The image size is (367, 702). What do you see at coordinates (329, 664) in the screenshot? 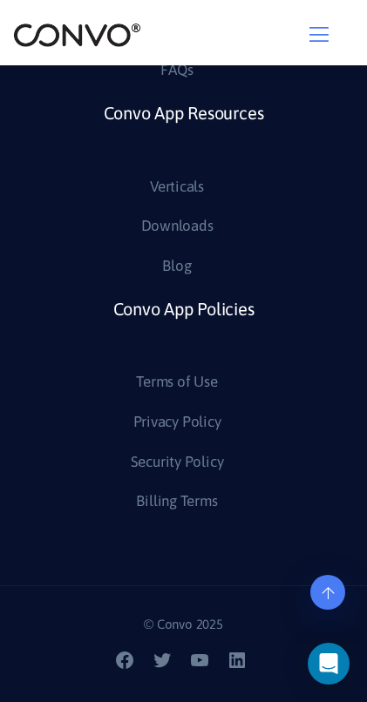
I see `div: Open Intercom Messenger` at bounding box center [329, 664].